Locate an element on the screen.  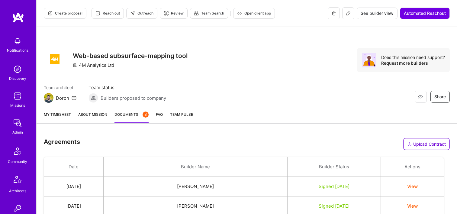
a: FAQ is located at coordinates (159, 117).